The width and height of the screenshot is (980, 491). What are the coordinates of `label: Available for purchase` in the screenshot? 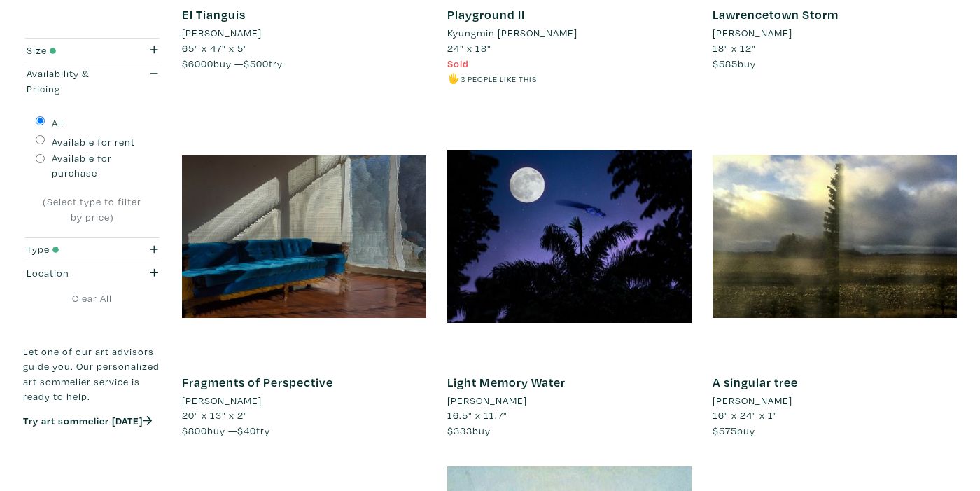 It's located at (100, 165).